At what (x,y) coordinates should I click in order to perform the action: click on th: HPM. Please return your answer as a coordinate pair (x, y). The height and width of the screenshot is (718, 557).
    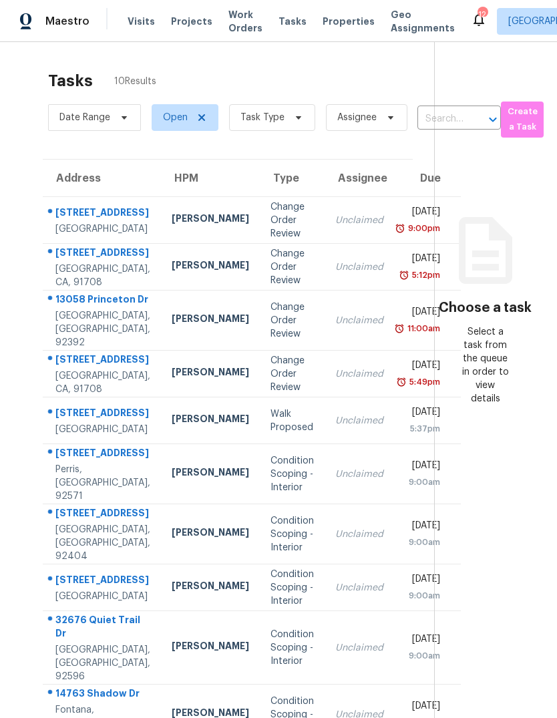
    Looking at the image, I should click on (210, 178).